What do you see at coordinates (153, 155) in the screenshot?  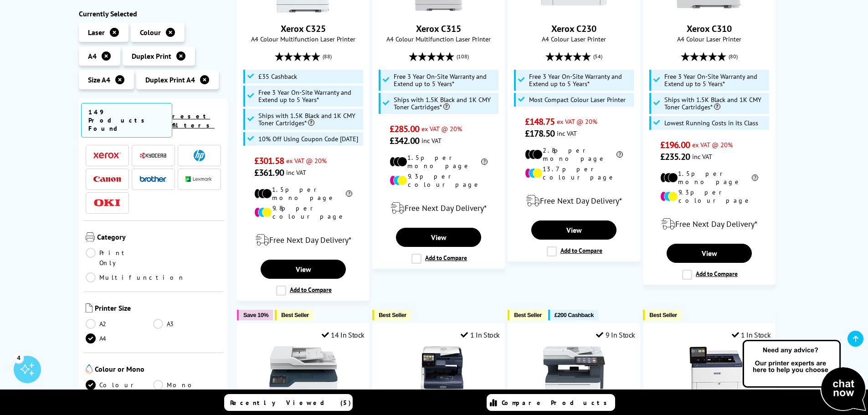 I see `img: Kyocera` at bounding box center [153, 155].